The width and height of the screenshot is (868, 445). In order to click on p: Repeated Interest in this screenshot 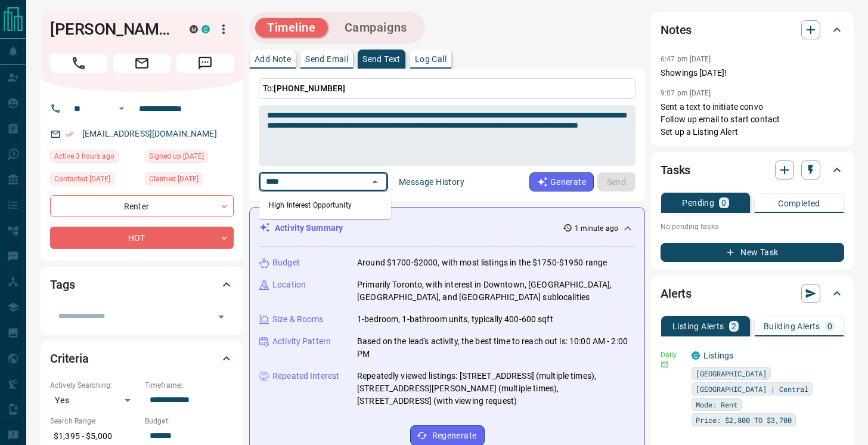, I will do `click(306, 376)`.